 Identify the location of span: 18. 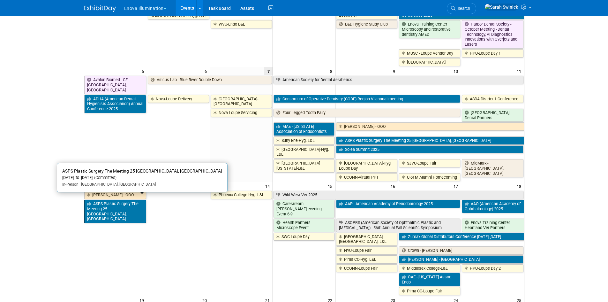
(520, 186).